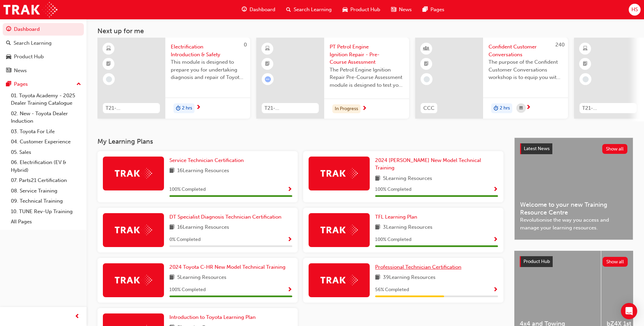 The width and height of the screenshot is (644, 326). Describe the element at coordinates (46, 201) in the screenshot. I see `a: 09. Technical Training` at that location.